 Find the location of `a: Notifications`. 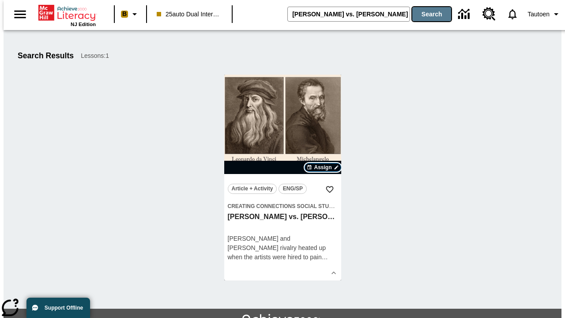

a: Notifications is located at coordinates (512, 14).